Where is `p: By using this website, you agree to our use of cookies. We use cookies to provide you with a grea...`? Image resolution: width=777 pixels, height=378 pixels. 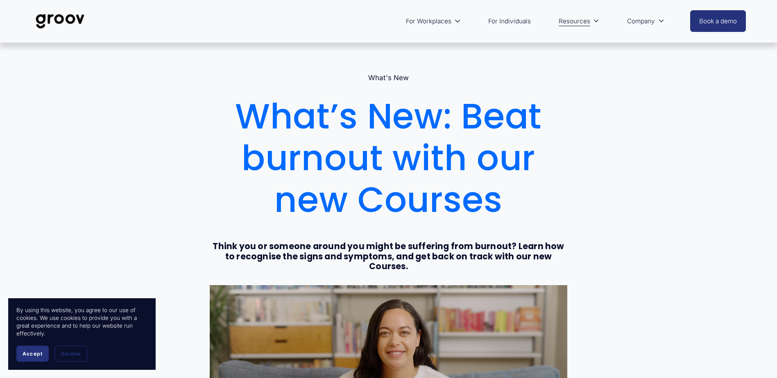
p: By using this website, you agree to our use of cookies. We use cookies to provide you with a grea... is located at coordinates (82, 322).